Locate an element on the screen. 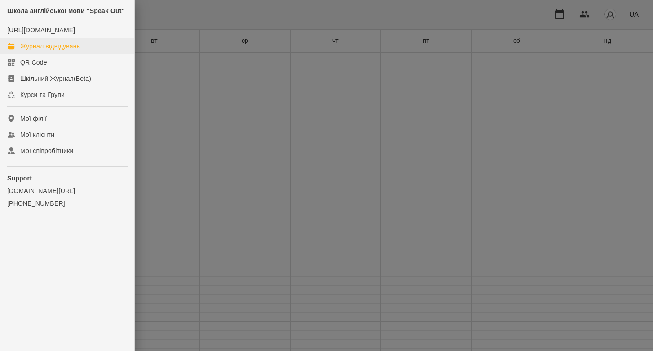  div: QR Code is located at coordinates (34, 62).